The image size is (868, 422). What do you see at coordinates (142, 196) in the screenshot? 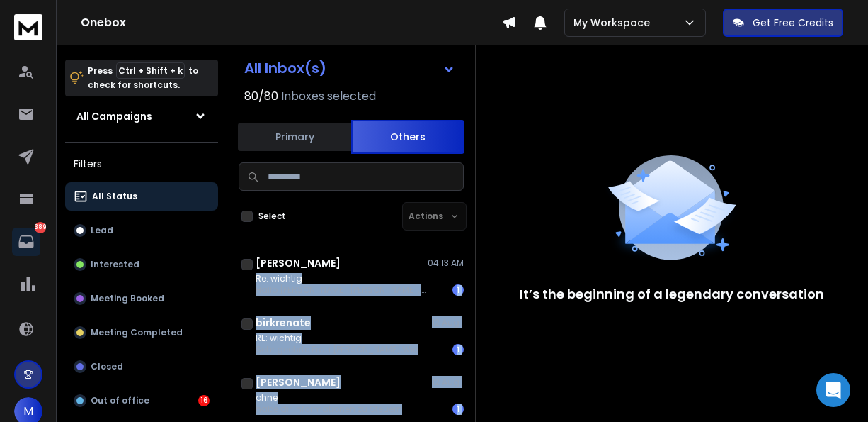
I see `button: All Status` at bounding box center [142, 196].